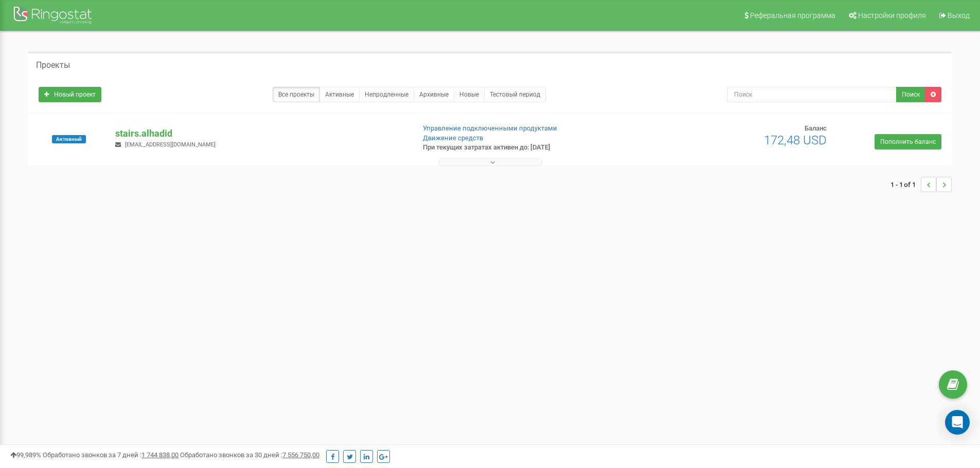 The image size is (980, 468). Describe the element at coordinates (958, 15) in the screenshot. I see `span: Выход` at that location.